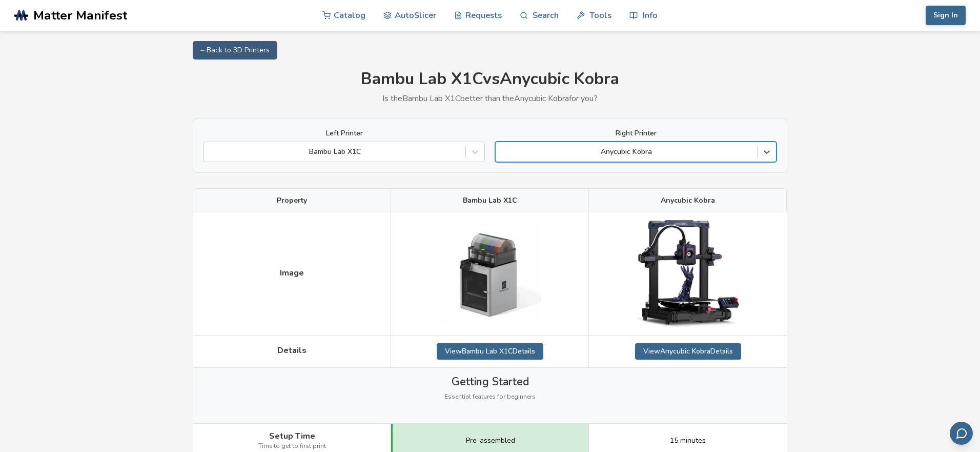 The height and width of the screenshot is (452, 980). What do you see at coordinates (490, 274) in the screenshot?
I see `img: Bambu Lab X1C` at bounding box center [490, 274].